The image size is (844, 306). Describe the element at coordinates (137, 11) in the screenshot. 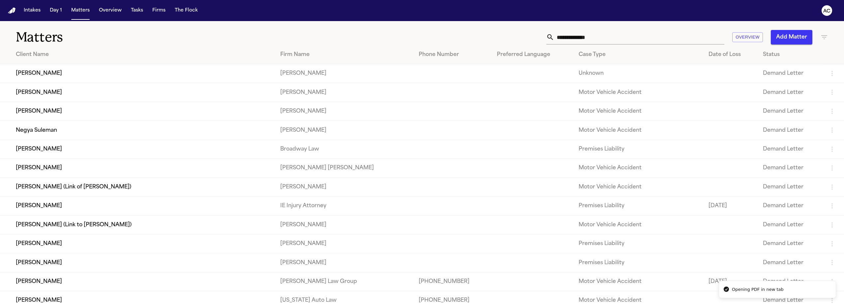

I see `button: Tasks` at that location.